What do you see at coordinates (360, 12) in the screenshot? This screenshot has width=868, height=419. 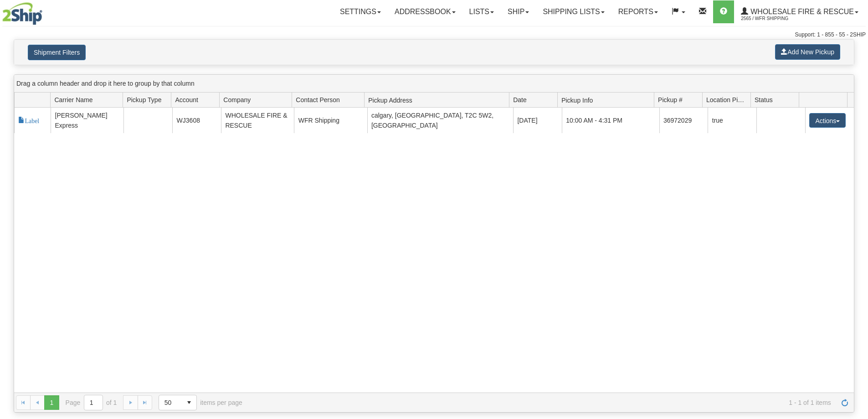 I see `a: Settings` at bounding box center [360, 12].